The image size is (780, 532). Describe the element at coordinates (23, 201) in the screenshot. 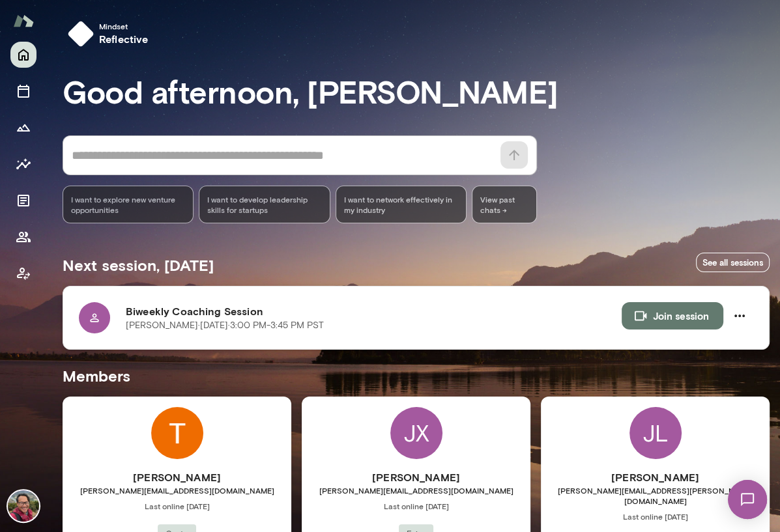

I see `button: Documents` at that location.